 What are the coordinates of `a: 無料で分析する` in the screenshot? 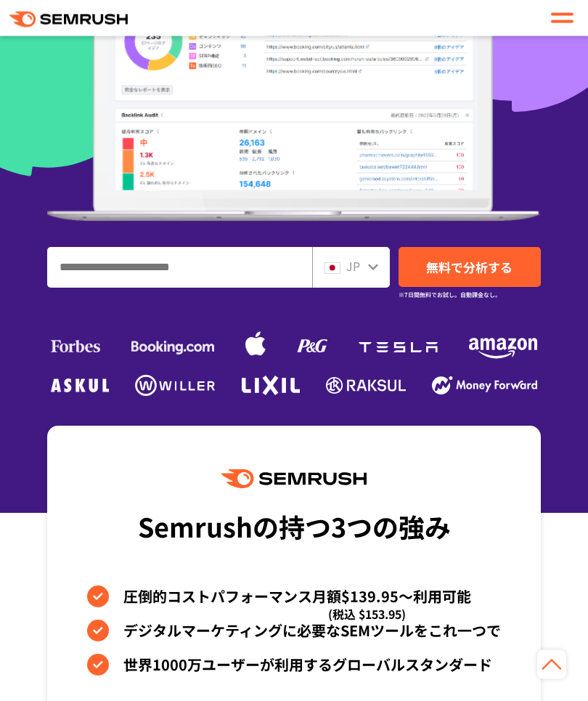 It's located at (470, 268).